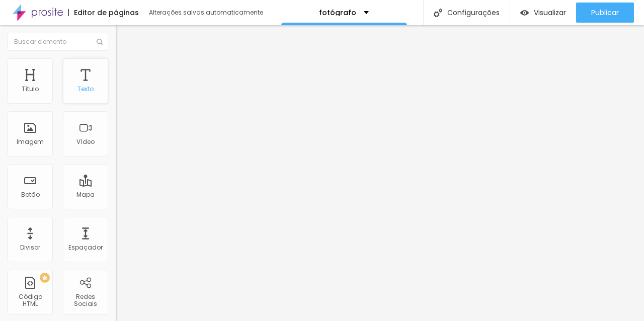  Describe the element at coordinates (338, 13) in the screenshot. I see `font: fotógrafo` at that location.